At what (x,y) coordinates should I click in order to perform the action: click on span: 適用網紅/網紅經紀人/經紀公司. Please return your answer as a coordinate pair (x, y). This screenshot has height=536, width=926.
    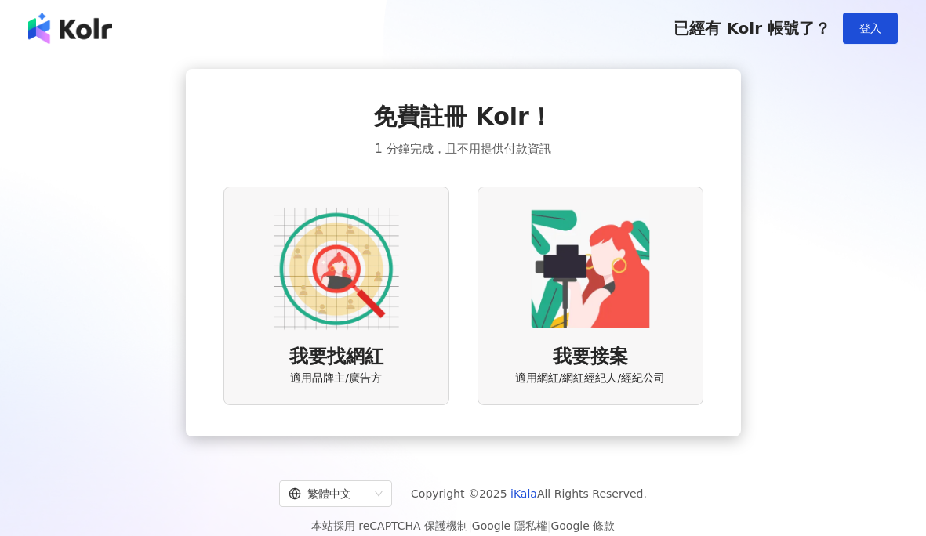
    Looking at the image, I should click on (590, 379).